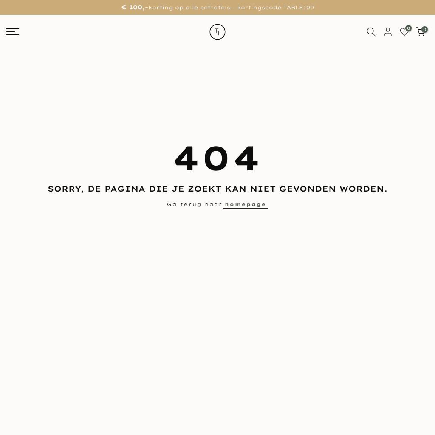  What do you see at coordinates (135, 7) in the screenshot?
I see `strong: € 100,-` at bounding box center [135, 7].